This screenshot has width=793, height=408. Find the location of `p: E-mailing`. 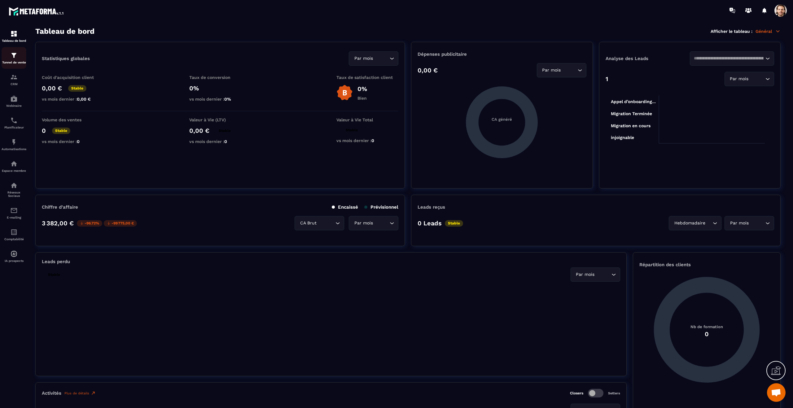

p: E-mailing is located at coordinates (14, 217).